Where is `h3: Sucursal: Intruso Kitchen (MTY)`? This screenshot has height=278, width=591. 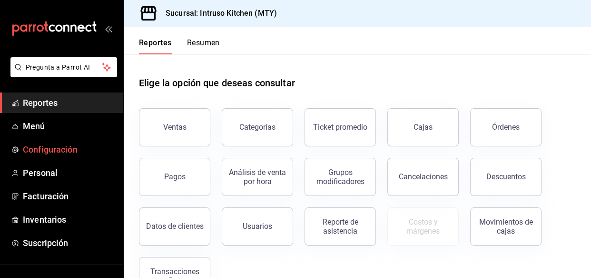
h3: Sucursal: Intruso Kitchen (MTY) is located at coordinates (218, 13).